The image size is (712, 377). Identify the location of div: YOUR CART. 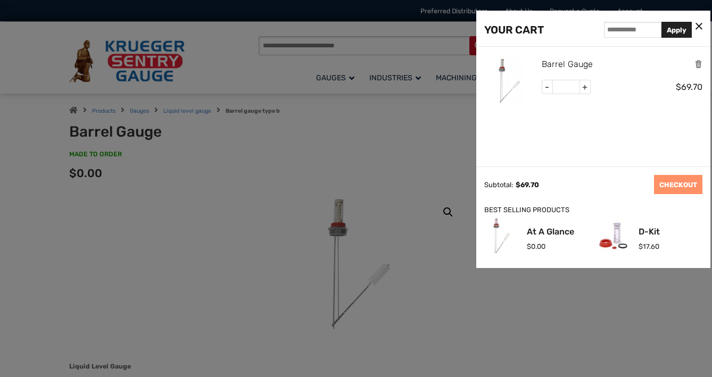
(514, 30).